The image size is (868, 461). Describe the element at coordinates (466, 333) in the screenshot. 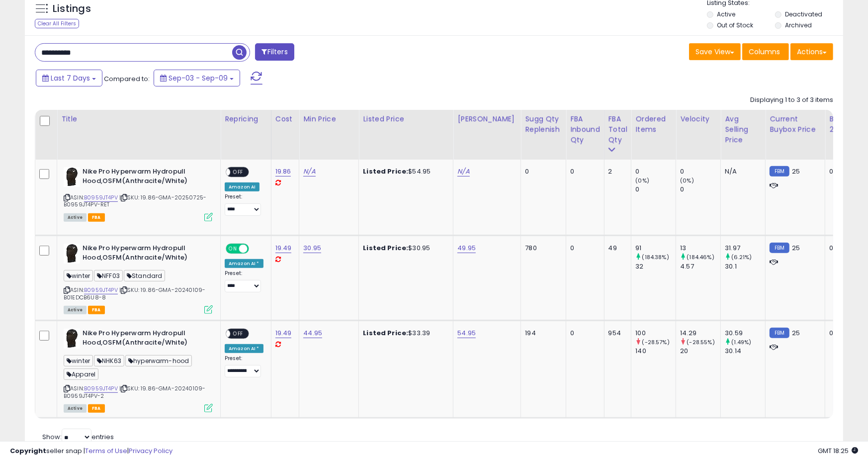

I see `a: 54.95` at that location.